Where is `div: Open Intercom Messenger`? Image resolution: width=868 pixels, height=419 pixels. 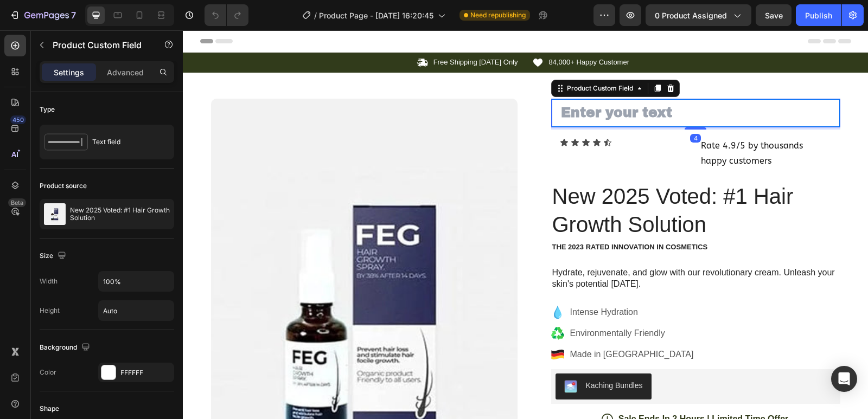
div: Open Intercom Messenger is located at coordinates (844, 379).